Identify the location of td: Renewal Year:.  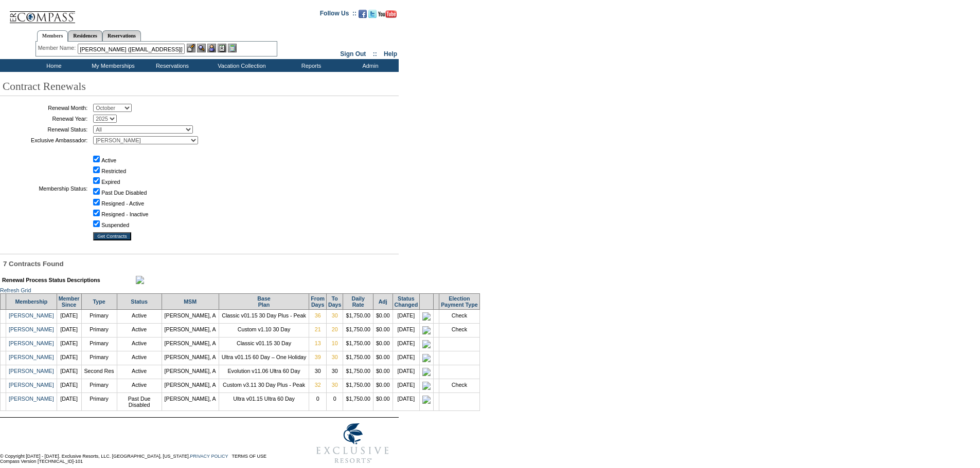
(44, 119).